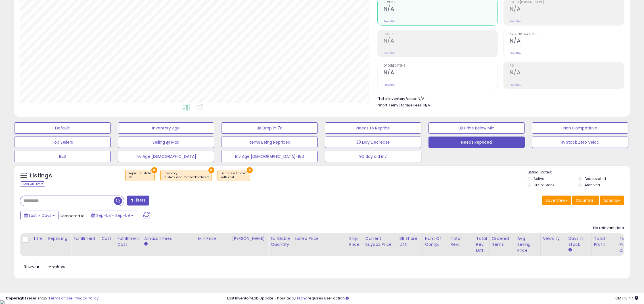 This screenshot has height=304, width=644. What do you see at coordinates (107, 239) in the screenshot?
I see `div: Cost` at bounding box center [107, 239].